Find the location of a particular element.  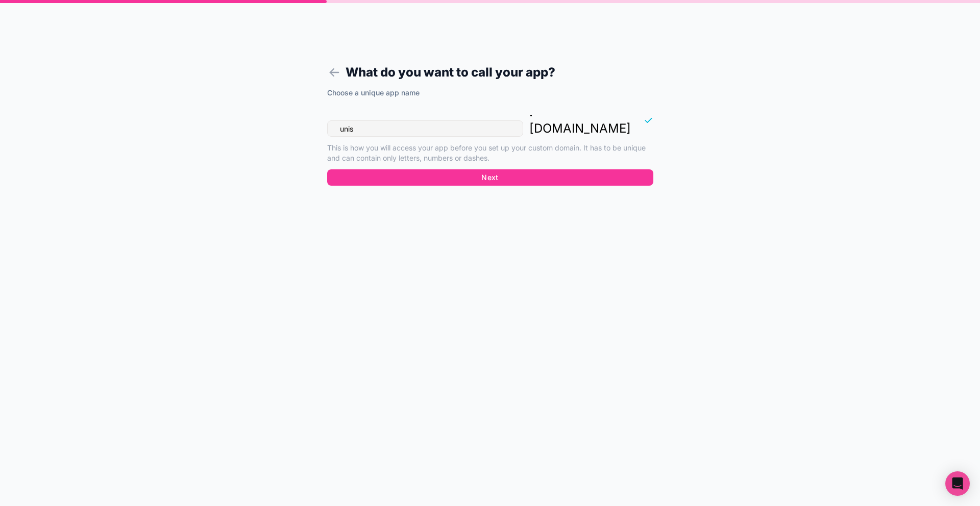

h1: What do you want to call your app? is located at coordinates (490, 73).